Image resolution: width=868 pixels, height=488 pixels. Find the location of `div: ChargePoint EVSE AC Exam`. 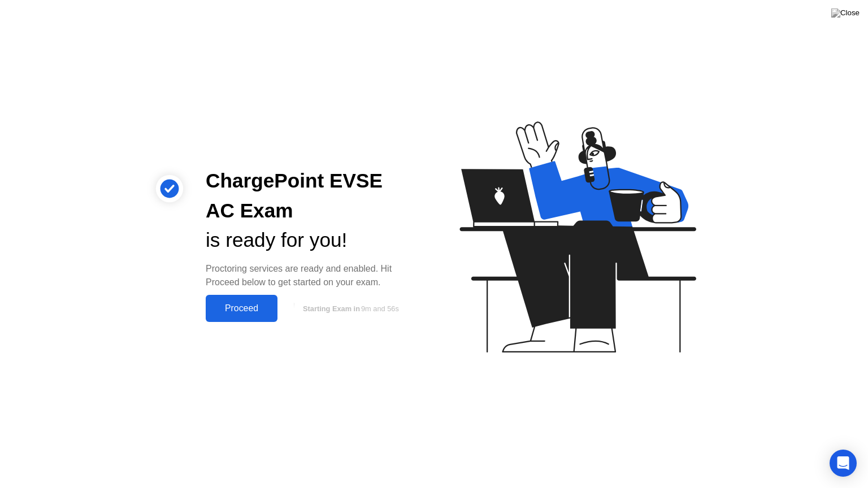

div: ChargePoint EVSE AC Exam is located at coordinates (311, 196).